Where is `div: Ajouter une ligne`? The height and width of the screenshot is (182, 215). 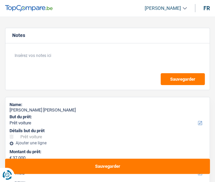 div: Ajouter une ligne is located at coordinates (107, 143).